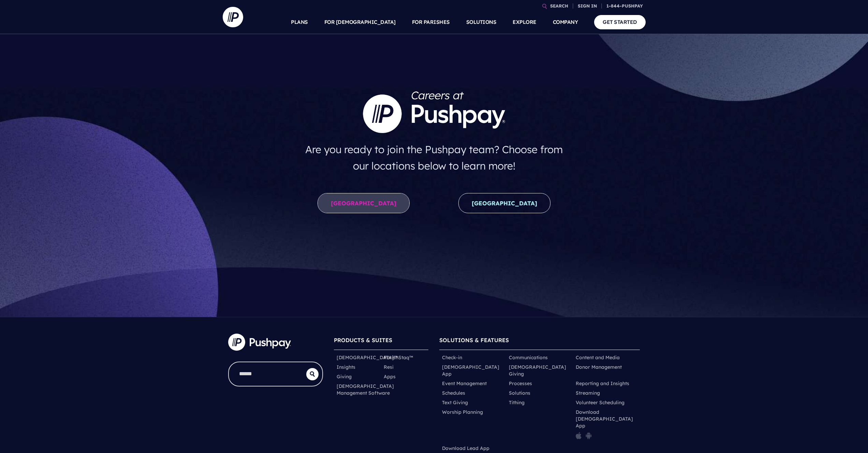  What do you see at coordinates (431, 22) in the screenshot?
I see `a: FOR PARISHES` at bounding box center [431, 22].